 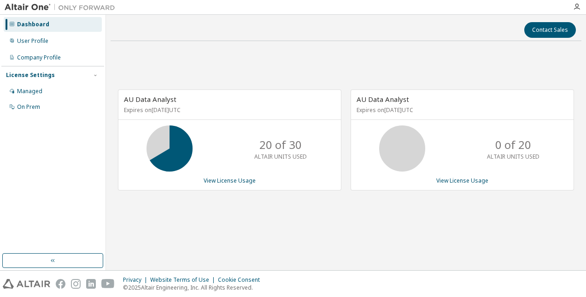 I want to click on img: facebook.svg, so click(x=60, y=283).